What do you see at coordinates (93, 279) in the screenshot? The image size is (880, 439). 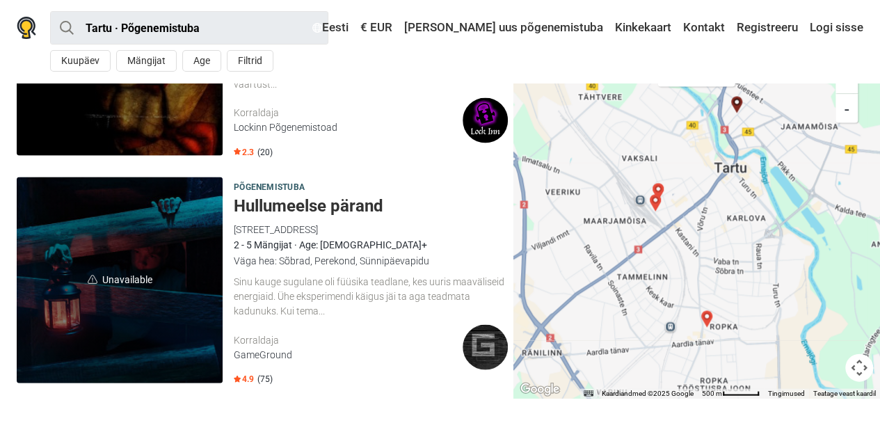 I see `img: unavailable` at bounding box center [93, 279].